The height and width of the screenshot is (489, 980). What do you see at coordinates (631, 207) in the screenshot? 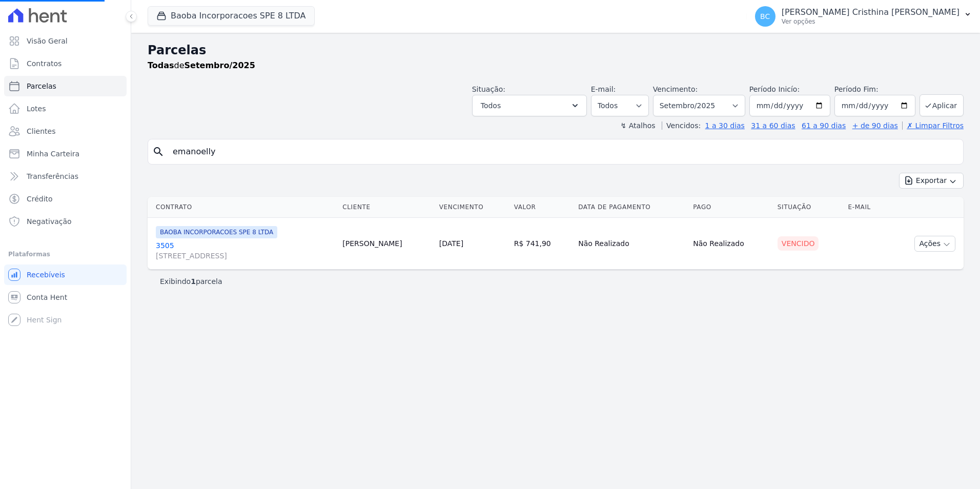
I see `th: Data de Pagamento` at bounding box center [631, 207].